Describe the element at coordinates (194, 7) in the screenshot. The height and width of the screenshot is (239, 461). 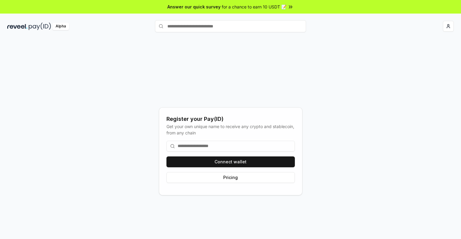
I see `span: Answer our quick survey` at that location.